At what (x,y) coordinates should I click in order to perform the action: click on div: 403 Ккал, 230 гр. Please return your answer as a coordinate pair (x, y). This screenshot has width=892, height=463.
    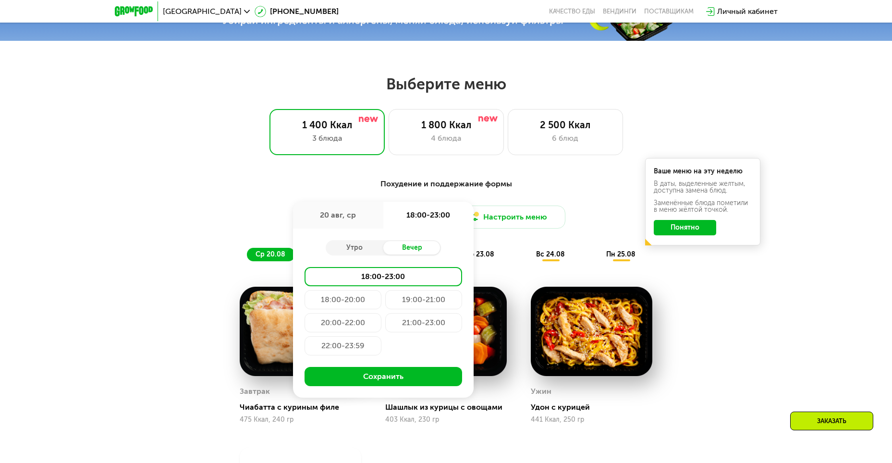
    Looking at the image, I should click on (446, 420).